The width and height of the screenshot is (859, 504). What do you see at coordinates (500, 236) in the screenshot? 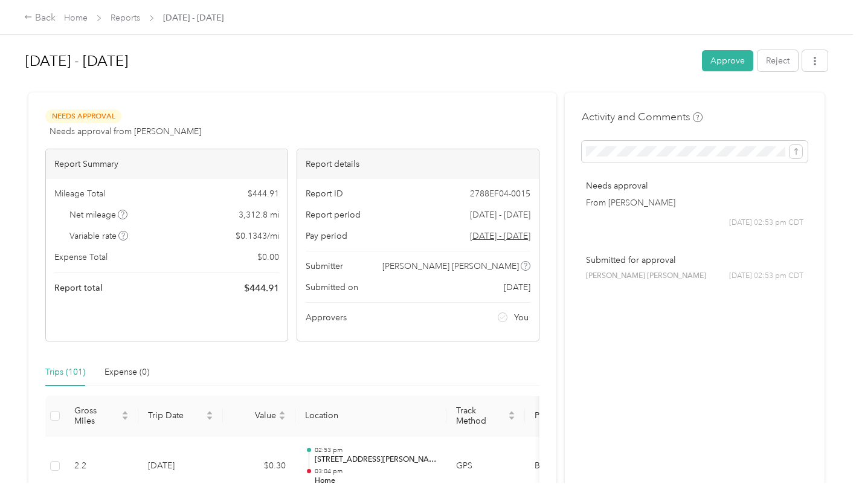
I see `span: Go to pay period` at bounding box center [500, 236].